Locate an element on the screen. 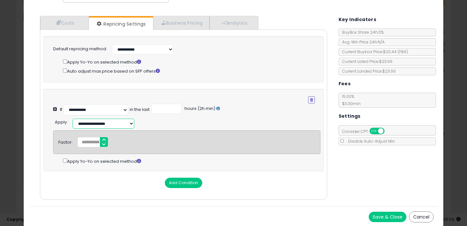 The image size is (467, 226). a: Repricing Settings is located at coordinates (121, 24).